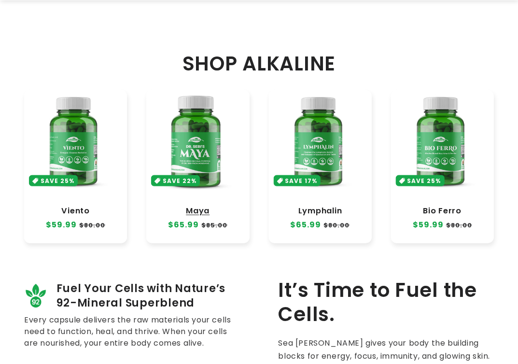 The image size is (518, 364). I want to click on h2: SHOP ALKALINE, so click(259, 64).